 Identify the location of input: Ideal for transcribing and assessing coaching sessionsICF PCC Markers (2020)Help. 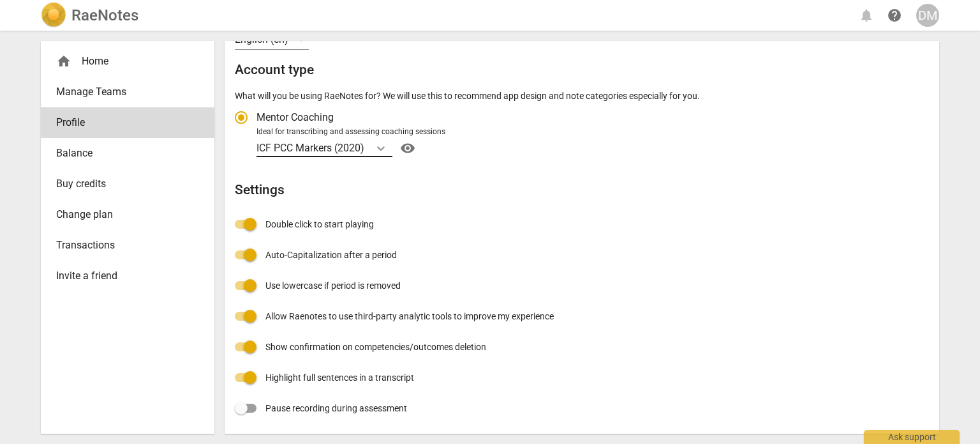
(367, 148).